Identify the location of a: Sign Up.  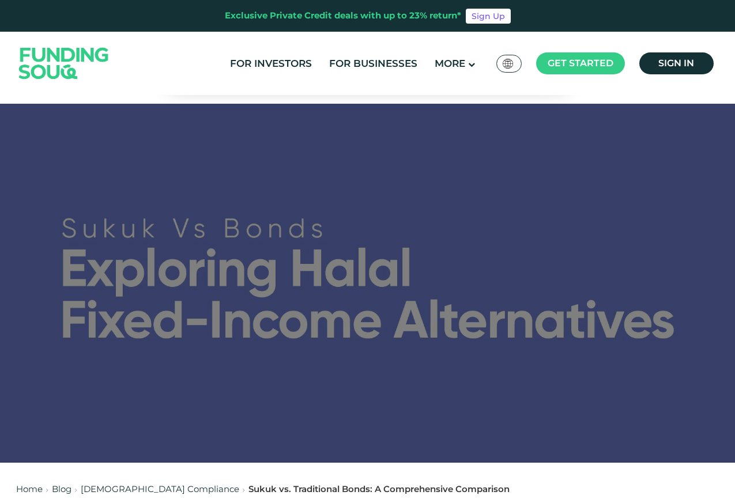
(488, 16).